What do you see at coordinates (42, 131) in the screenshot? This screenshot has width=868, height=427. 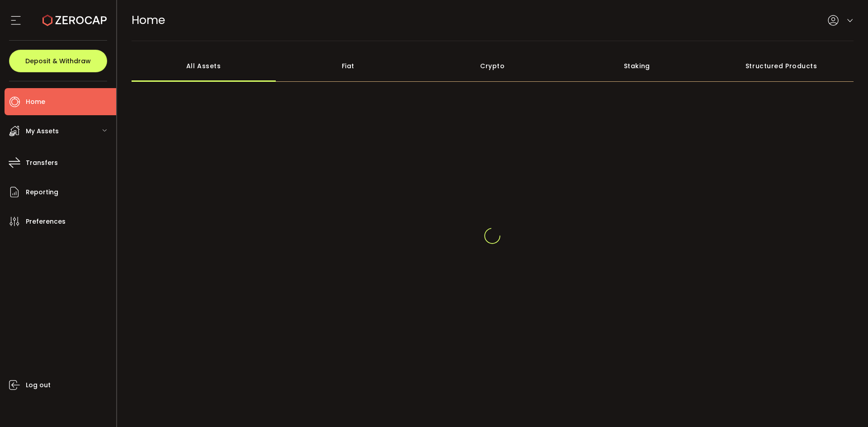 I see `span: My Assets` at bounding box center [42, 131].